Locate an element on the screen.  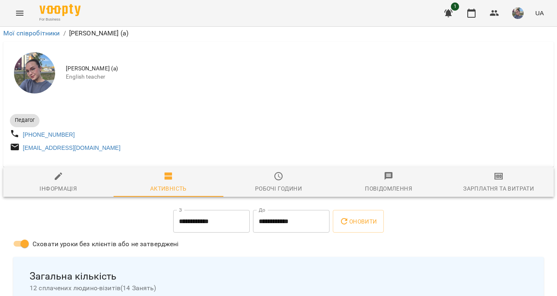
span: Сховати уроки без клієнтів або не затверджені is located at coordinates (106, 244).